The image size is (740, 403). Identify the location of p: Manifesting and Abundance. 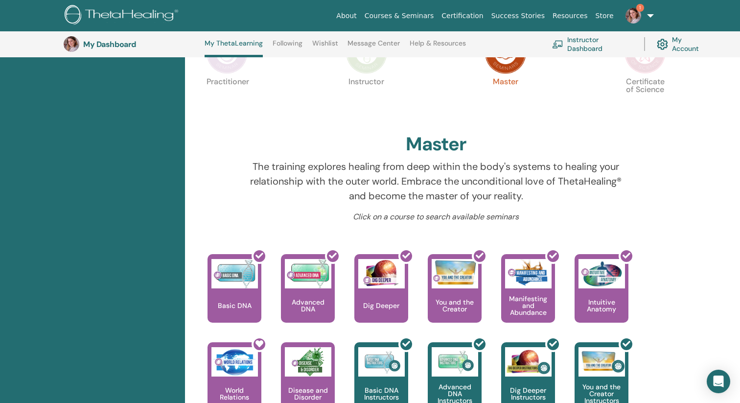
(528, 305).